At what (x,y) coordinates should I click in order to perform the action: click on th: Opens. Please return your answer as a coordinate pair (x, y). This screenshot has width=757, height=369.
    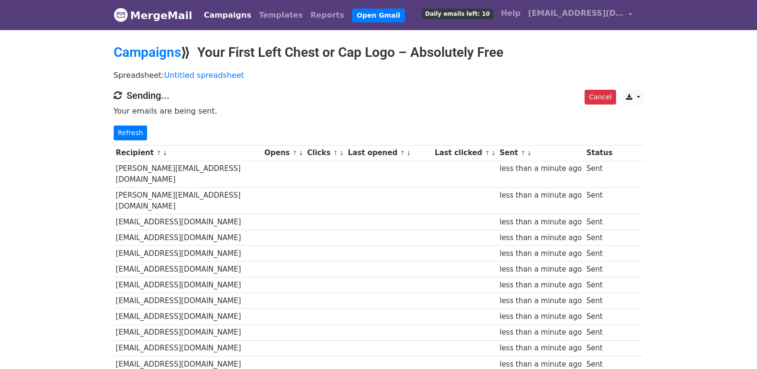
    Looking at the image, I should click on (284, 153).